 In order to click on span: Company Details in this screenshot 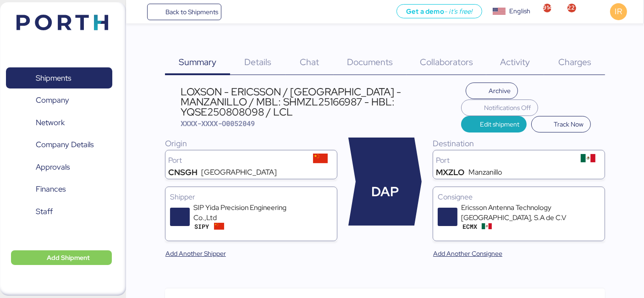, I will do `click(65, 144)`.